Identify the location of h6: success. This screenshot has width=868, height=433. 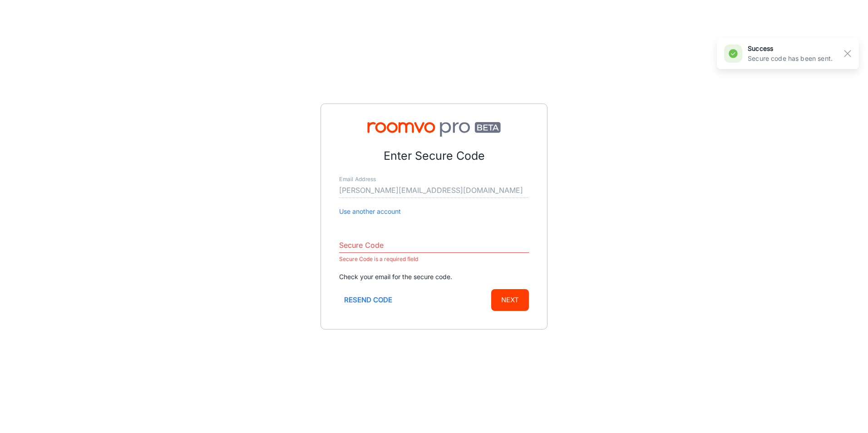
(790, 49).